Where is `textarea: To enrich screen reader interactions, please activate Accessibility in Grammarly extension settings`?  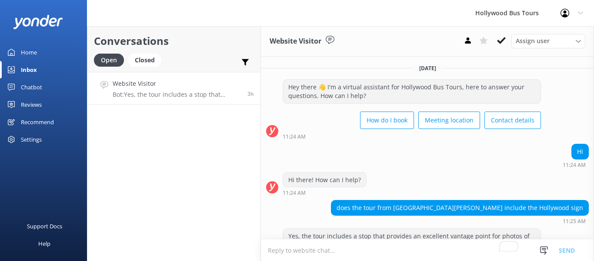 textarea: To enrich screen reader interactions, please activate Accessibility in Grammarly extension settings is located at coordinates (428, 250).